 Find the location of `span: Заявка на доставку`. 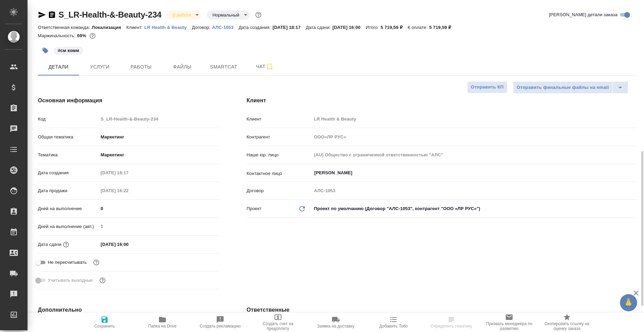

span: Заявка на доставку is located at coordinates (336, 326).